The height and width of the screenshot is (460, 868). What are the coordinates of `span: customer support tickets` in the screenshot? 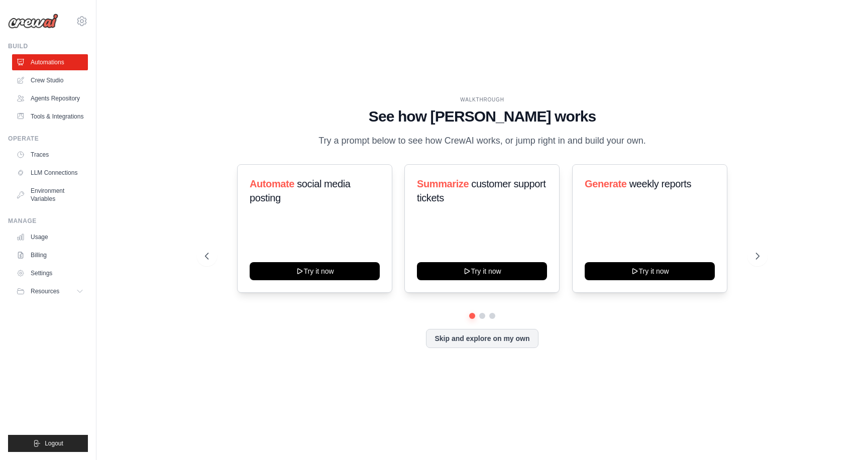 It's located at (481, 191).